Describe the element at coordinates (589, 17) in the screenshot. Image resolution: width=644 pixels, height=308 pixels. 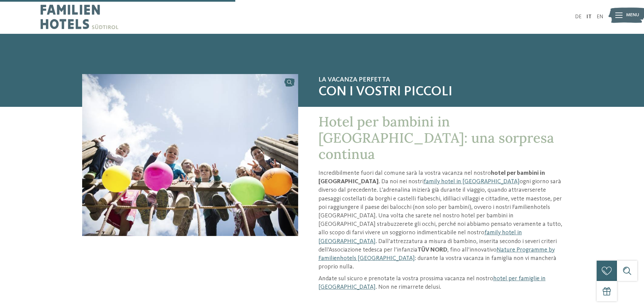
I see `a: IT` at that location.